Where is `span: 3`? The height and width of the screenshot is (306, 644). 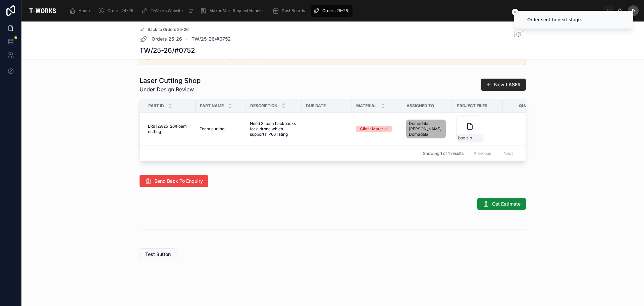 span: 3 is located at coordinates (528, 129).